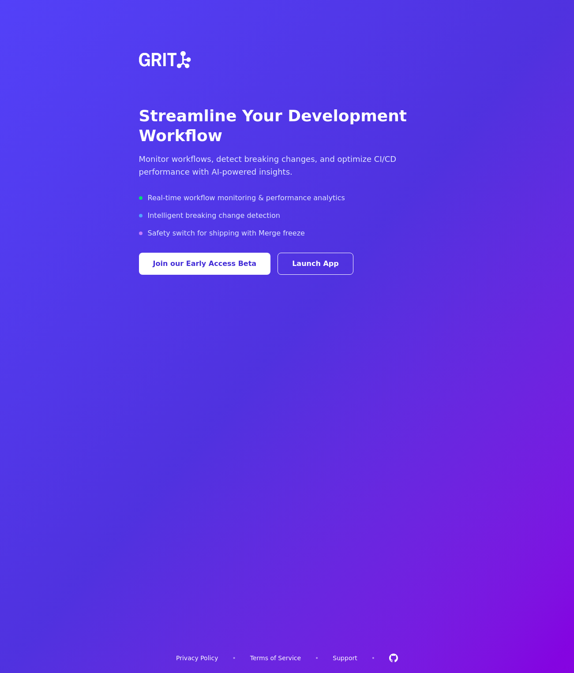 The width and height of the screenshot is (574, 673). I want to click on a: Launch App, so click(315, 264).